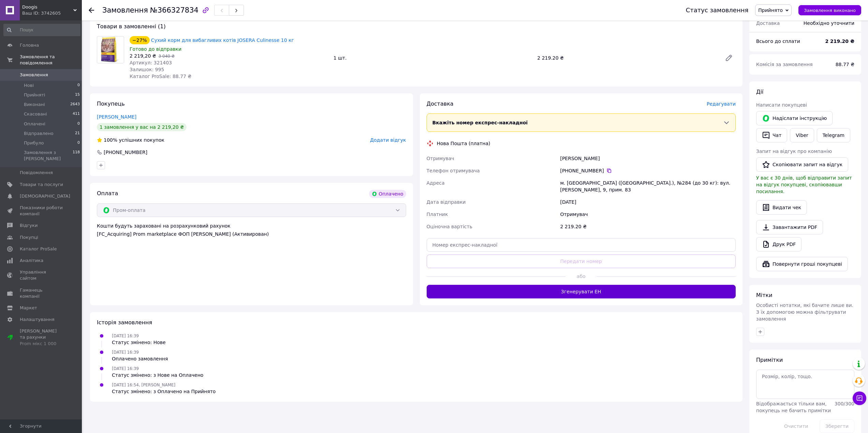 The width and height of the screenshot is (868, 433). I want to click on span: Налаштування, so click(37, 320).